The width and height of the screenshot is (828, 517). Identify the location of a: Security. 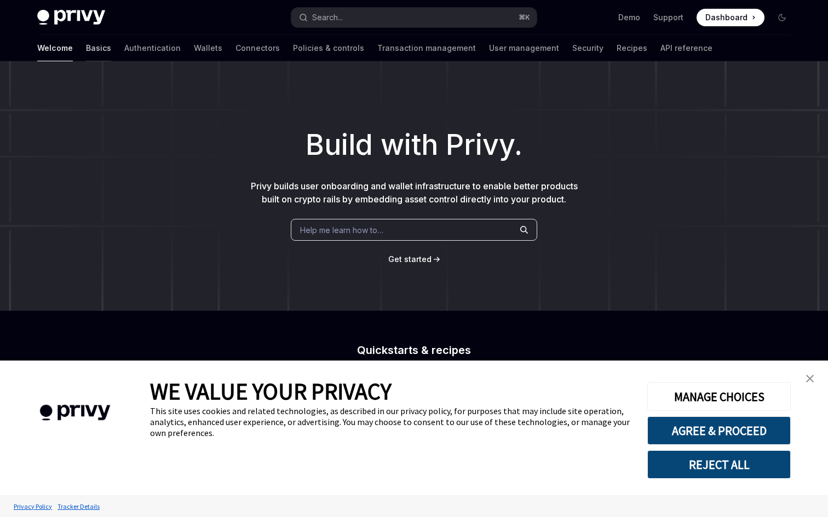
(588, 48).